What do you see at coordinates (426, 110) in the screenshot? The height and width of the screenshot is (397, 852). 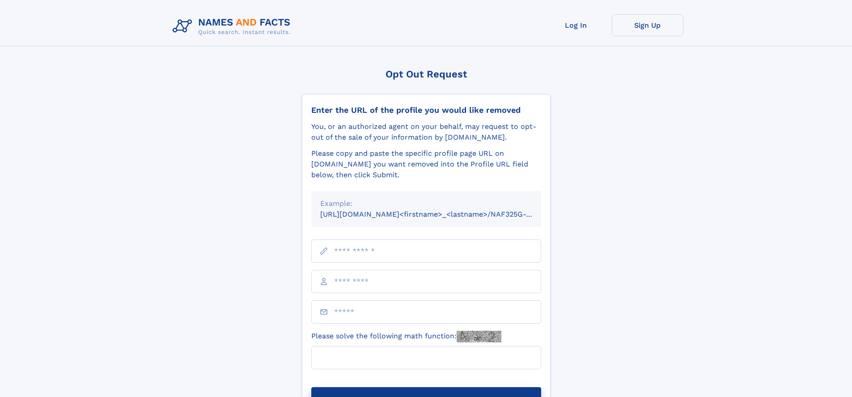 I see `div: Enter the URL of the profile you would like removed` at bounding box center [426, 110].